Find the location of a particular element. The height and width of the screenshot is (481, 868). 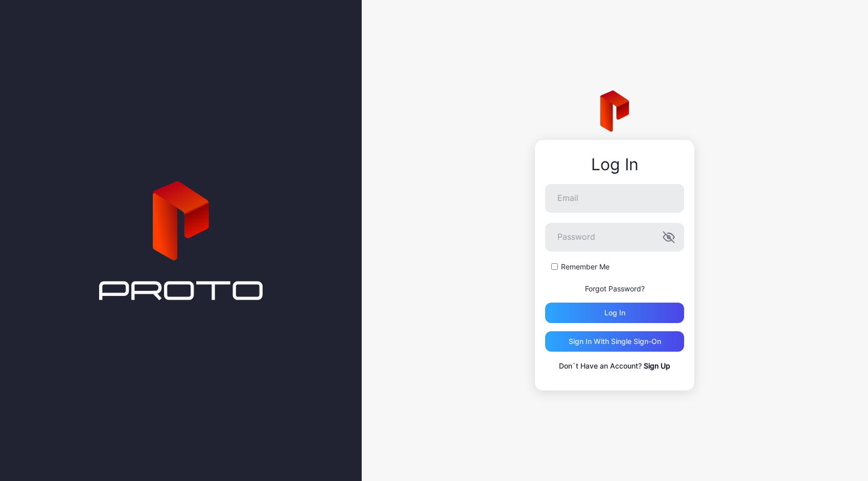

div: Sign in With Single Sign-On is located at coordinates (615, 342).